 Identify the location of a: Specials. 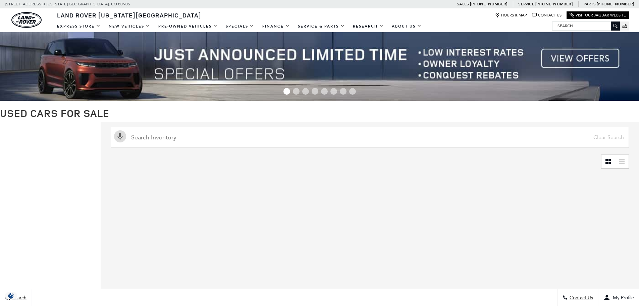
(240, 26).